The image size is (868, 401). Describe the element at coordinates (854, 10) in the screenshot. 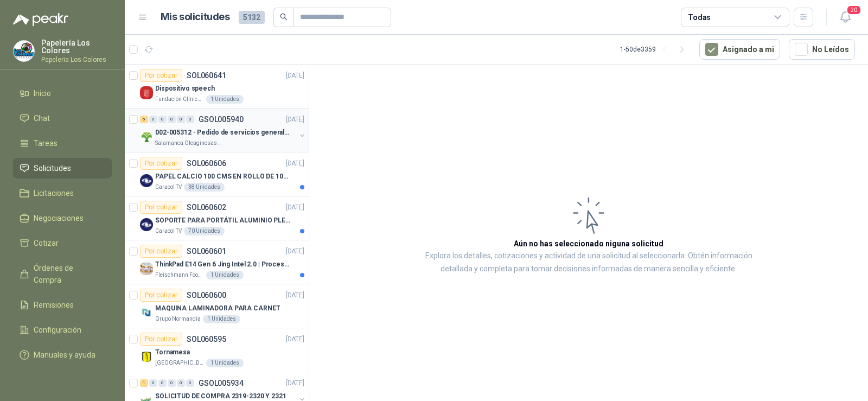

I see `span: 20` at that location.